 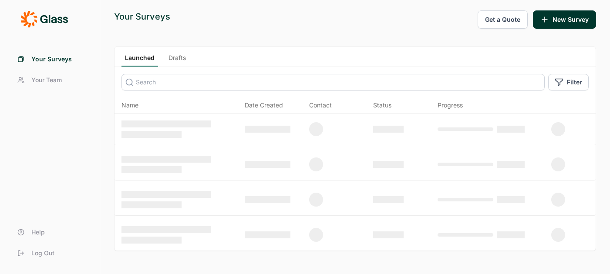 What do you see at coordinates (333, 82) in the screenshot?
I see `input: Search` at bounding box center [333, 82].